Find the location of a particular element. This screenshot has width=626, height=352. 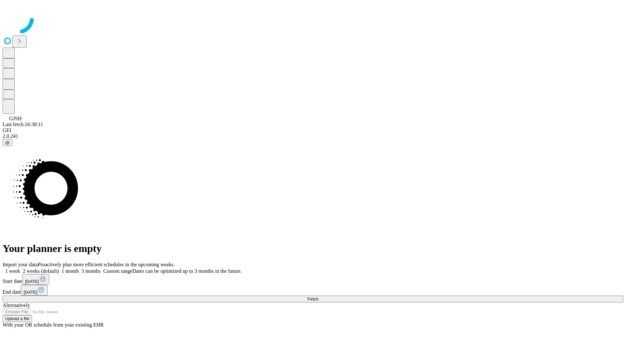

div: GEI is located at coordinates (313, 130).